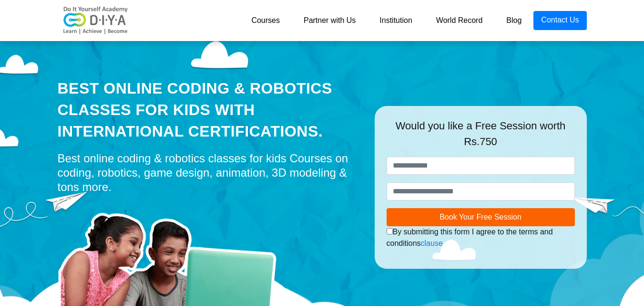 The image size is (644, 306). What do you see at coordinates (480, 217) in the screenshot?
I see `button: Book Your Free Session` at bounding box center [480, 217].